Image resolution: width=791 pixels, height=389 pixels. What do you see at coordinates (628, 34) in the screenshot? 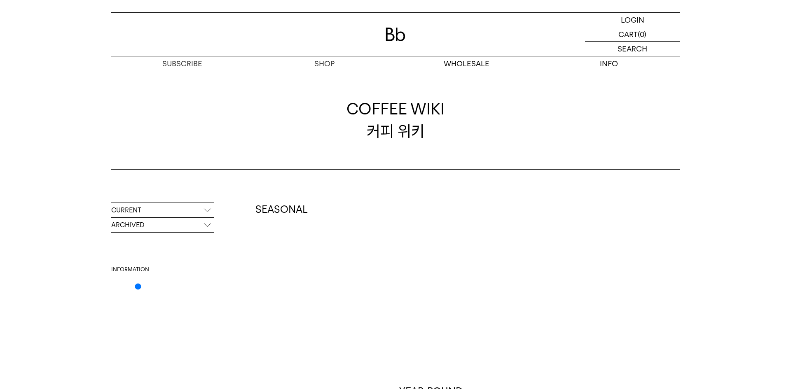
I see `p: CART` at bounding box center [628, 34].